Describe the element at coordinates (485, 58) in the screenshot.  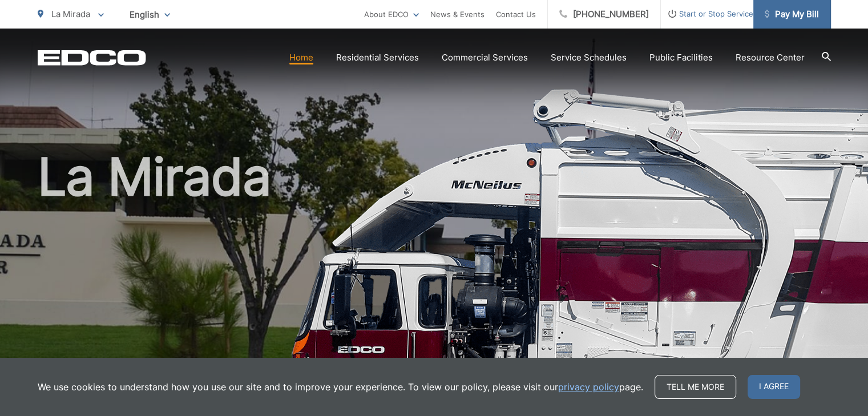
I see `a: Commercial Services` at that location.